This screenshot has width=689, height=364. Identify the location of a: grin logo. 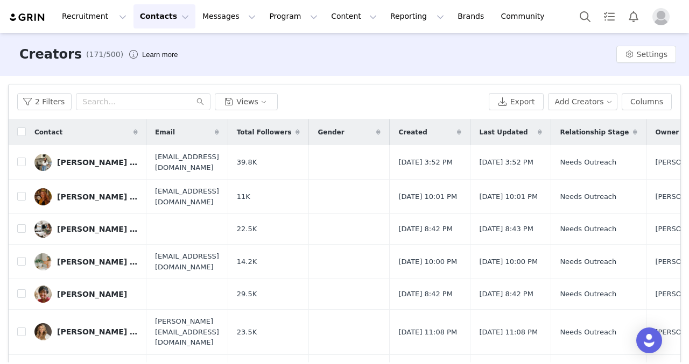
(27, 17).